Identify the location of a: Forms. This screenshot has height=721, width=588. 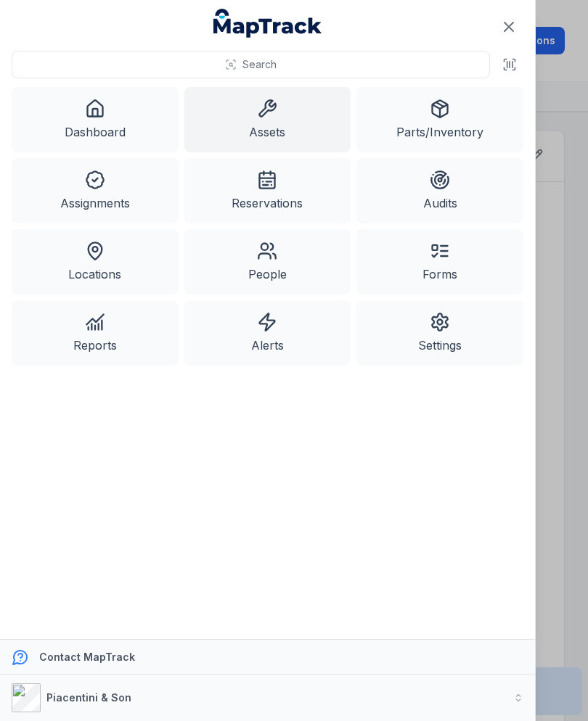
(440, 262).